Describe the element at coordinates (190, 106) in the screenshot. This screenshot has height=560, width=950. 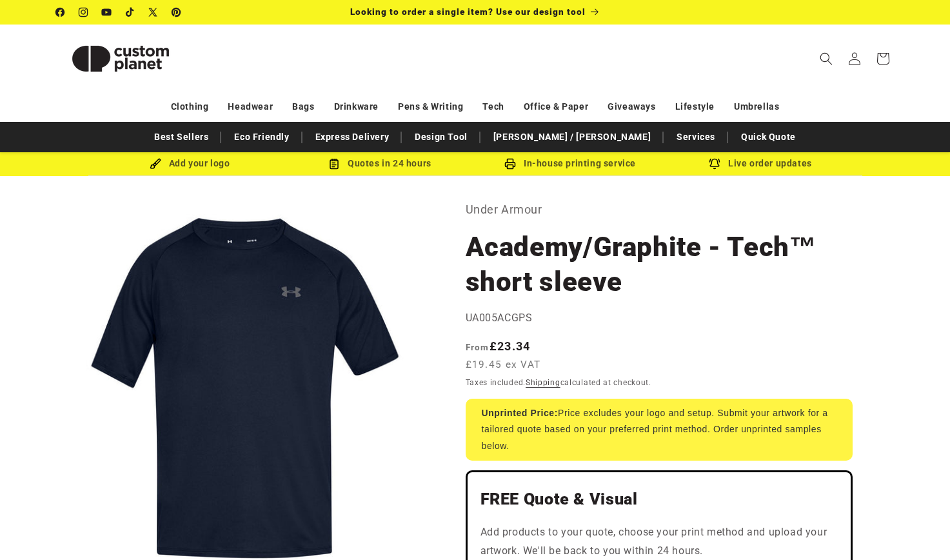
I see `a: Clothing` at that location.